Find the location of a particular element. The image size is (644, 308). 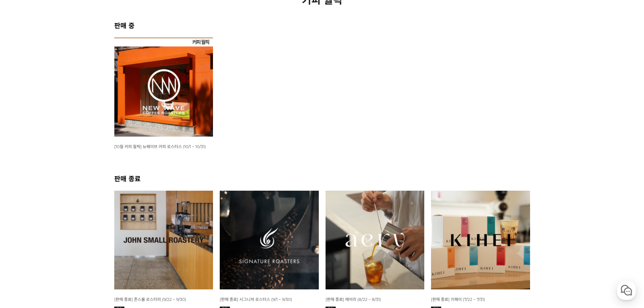

a: [판매 종료] 존스몰 로스터리 (9/22 ~ 9/30) is located at coordinates (150, 300).